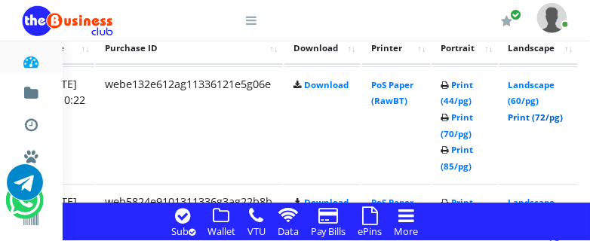 Image resolution: width=590 pixels, height=241 pixels. I want to click on small: Wallet, so click(221, 231).